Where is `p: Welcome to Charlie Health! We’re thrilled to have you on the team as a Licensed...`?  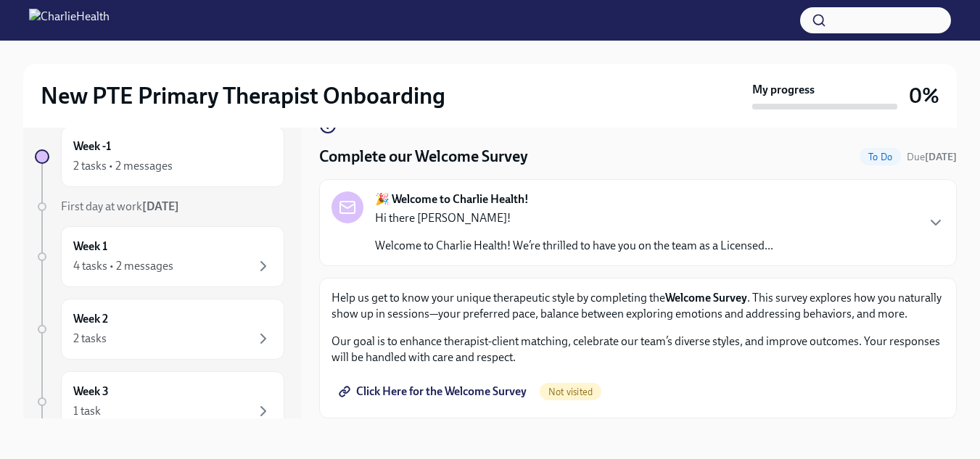
p: Welcome to Charlie Health! We’re thrilled to have you on the team as a Licensed... is located at coordinates (574, 246).